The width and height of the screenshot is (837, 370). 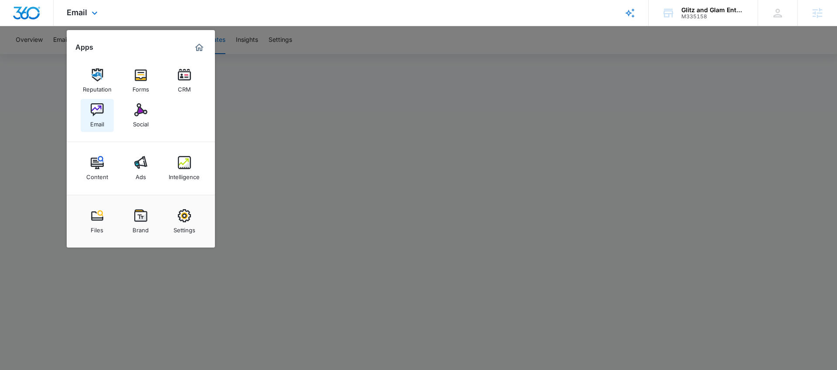 I want to click on div: Settings, so click(x=184, y=228).